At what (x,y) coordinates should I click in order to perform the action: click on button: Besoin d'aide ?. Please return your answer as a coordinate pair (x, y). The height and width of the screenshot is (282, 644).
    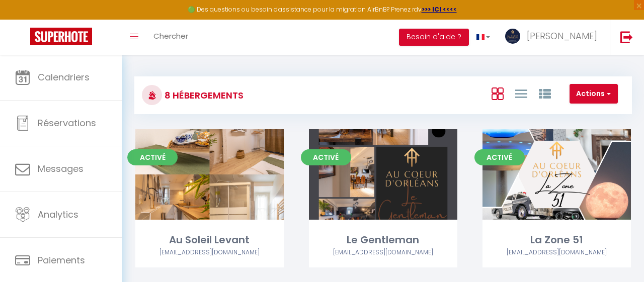
    Looking at the image, I should click on (434, 37).